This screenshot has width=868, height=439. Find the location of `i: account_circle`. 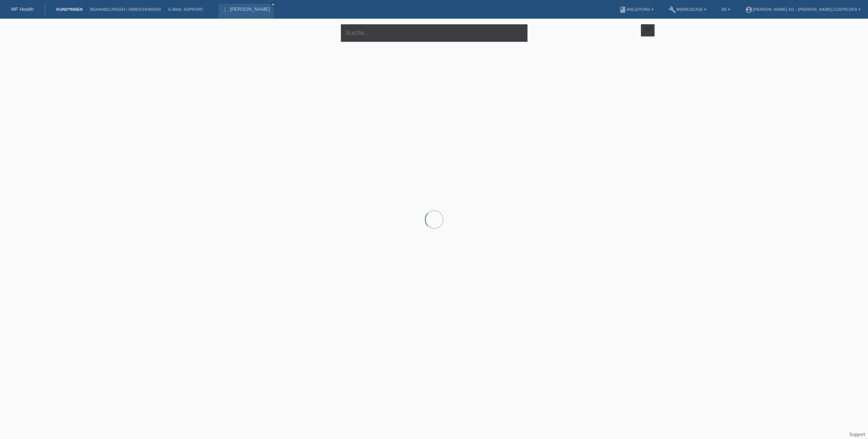

i: account_circle is located at coordinates (749, 10).